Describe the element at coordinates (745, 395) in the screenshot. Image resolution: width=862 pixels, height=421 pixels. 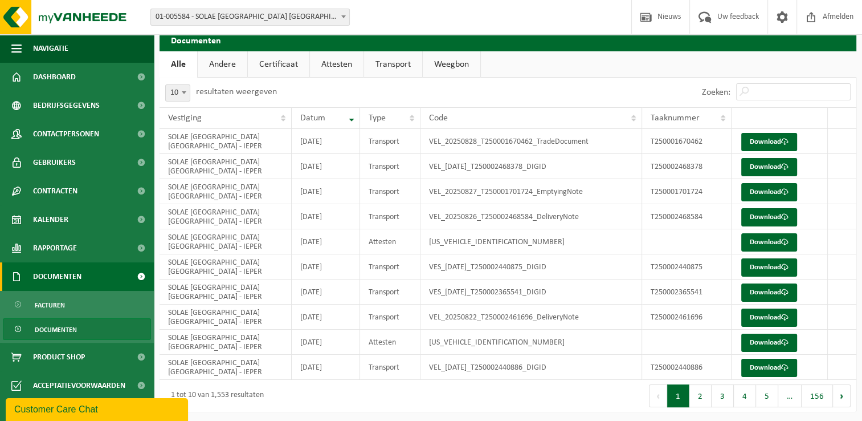
I see `button: 4` at that location.